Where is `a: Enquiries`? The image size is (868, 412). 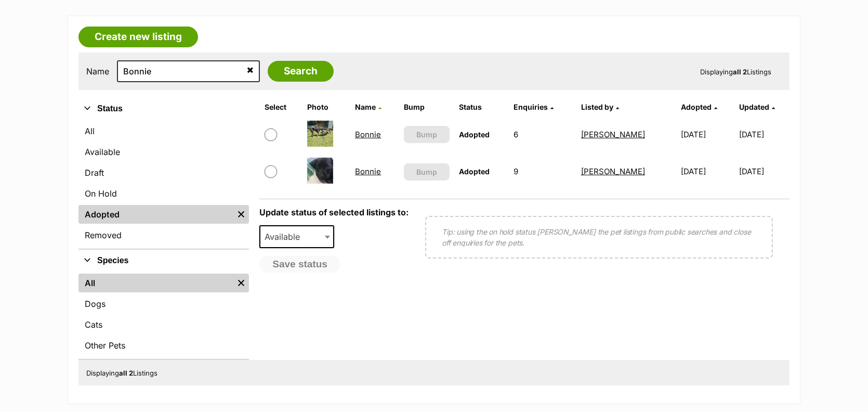
a: Enquiries is located at coordinates (534, 107).